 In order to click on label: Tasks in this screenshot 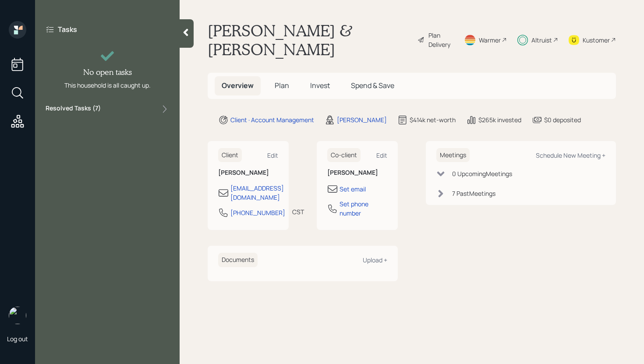, I will do `click(68, 29)`.